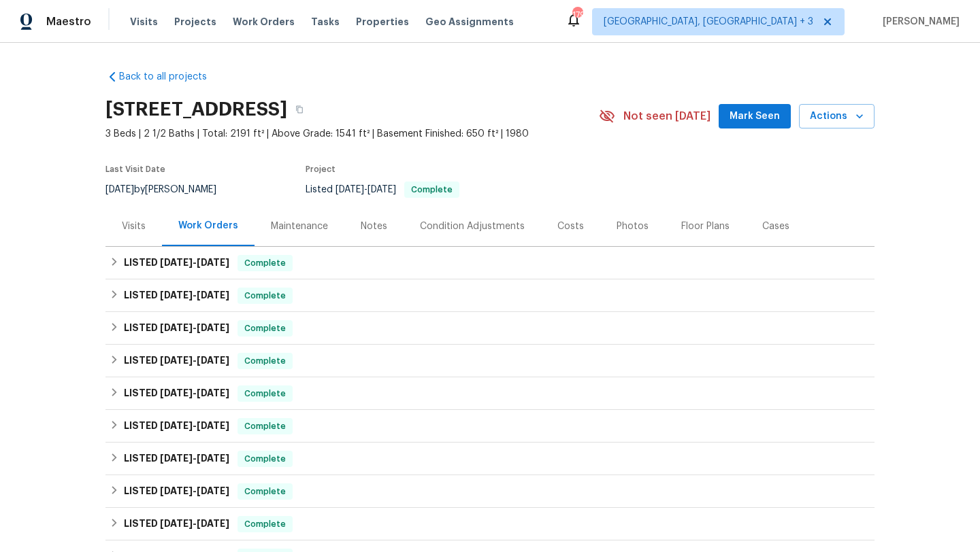 The height and width of the screenshot is (552, 980). I want to click on span: Work Orders, so click(263, 22).